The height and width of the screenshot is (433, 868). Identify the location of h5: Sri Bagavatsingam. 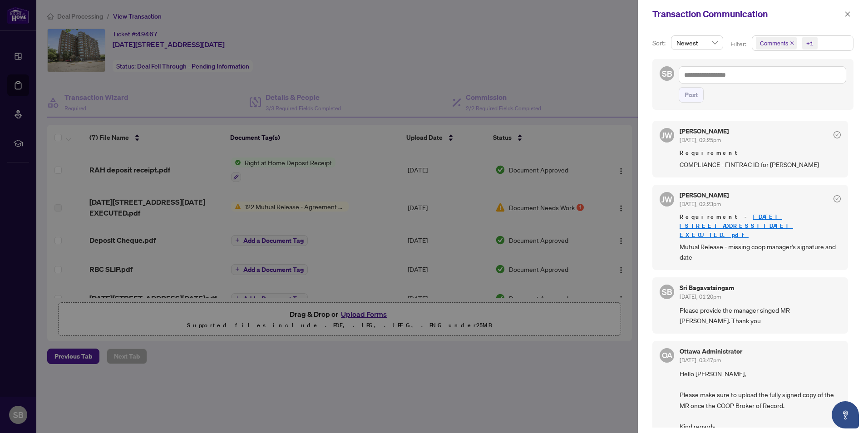
(707, 287).